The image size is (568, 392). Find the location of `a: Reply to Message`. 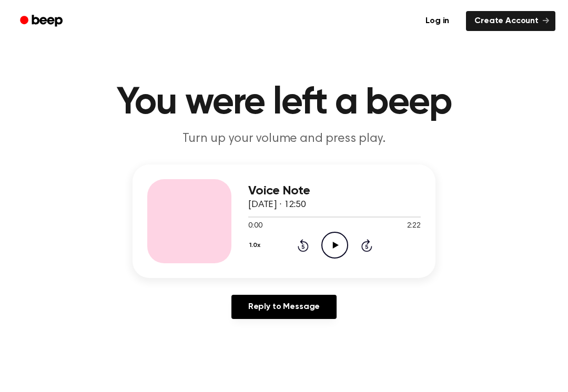

a: Reply to Message is located at coordinates (284, 307).